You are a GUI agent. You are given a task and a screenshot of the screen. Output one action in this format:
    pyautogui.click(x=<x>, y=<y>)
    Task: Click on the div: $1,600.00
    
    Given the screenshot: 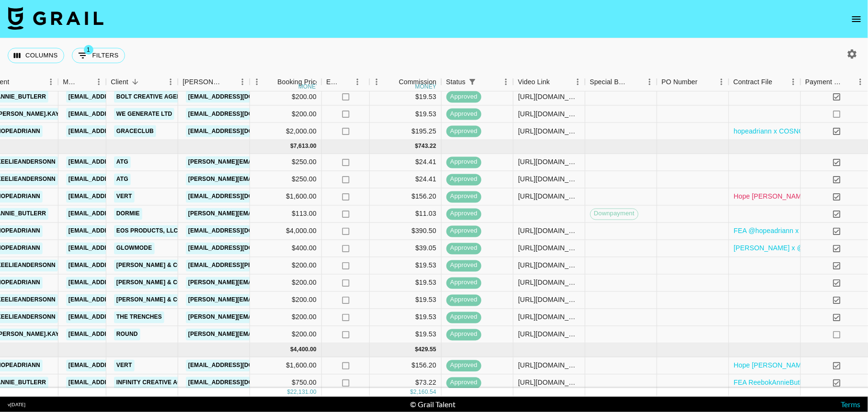 What is the action you would take?
    pyautogui.click(x=286, y=197)
    